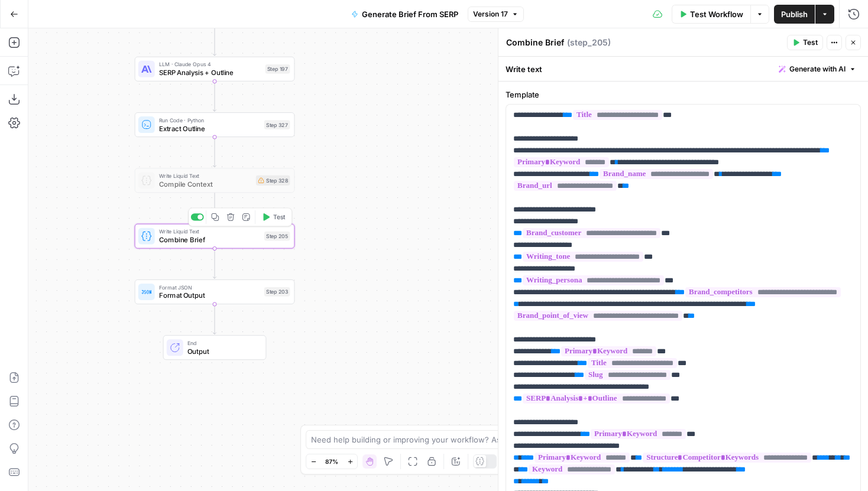 This screenshot has width=868, height=491. I want to click on button: Test Workflow, so click(711, 14).